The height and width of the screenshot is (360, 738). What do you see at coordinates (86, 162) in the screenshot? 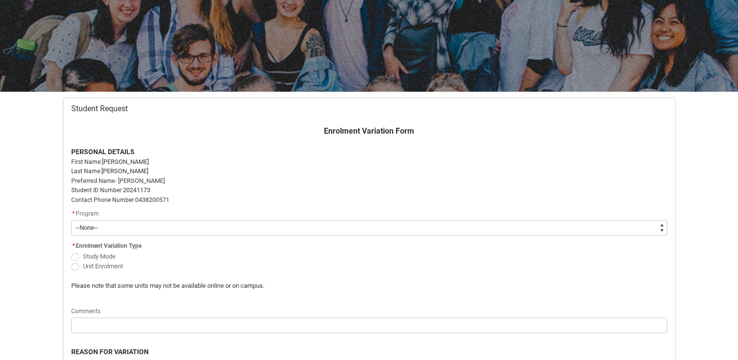
I see `span: First Name:` at bounding box center [86, 162].